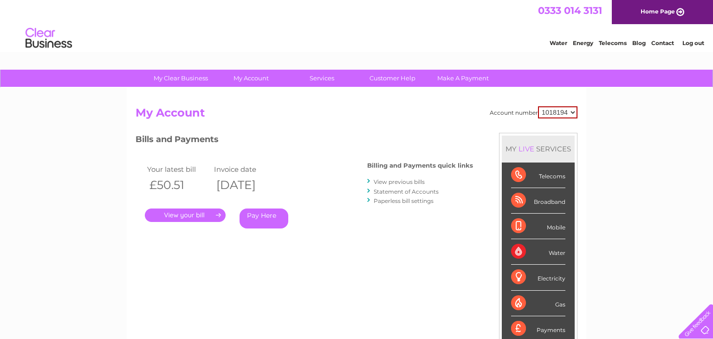 The height and width of the screenshot is (339, 713). Describe the element at coordinates (527, 149) in the screenshot. I see `div: LIVE` at that location.